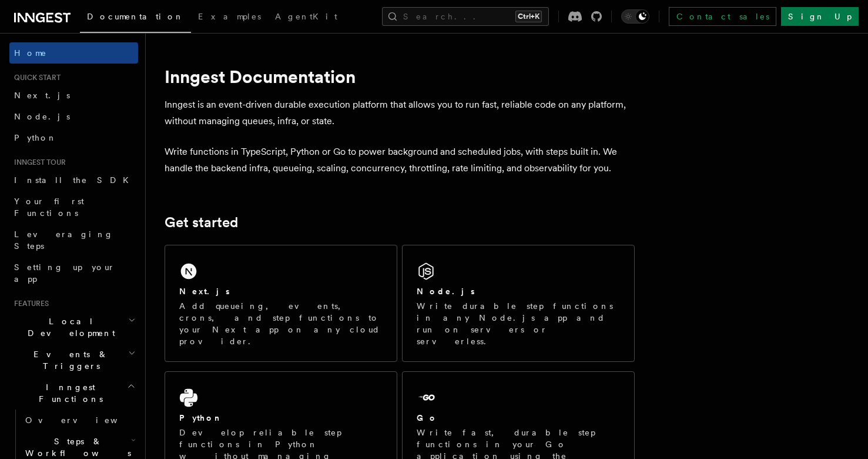 The image size is (868, 459). Describe the element at coordinates (518, 303) in the screenshot. I see `a: Node.jsWrite durable step functions in any Node.js app and run on servers or serverless.` at that location.